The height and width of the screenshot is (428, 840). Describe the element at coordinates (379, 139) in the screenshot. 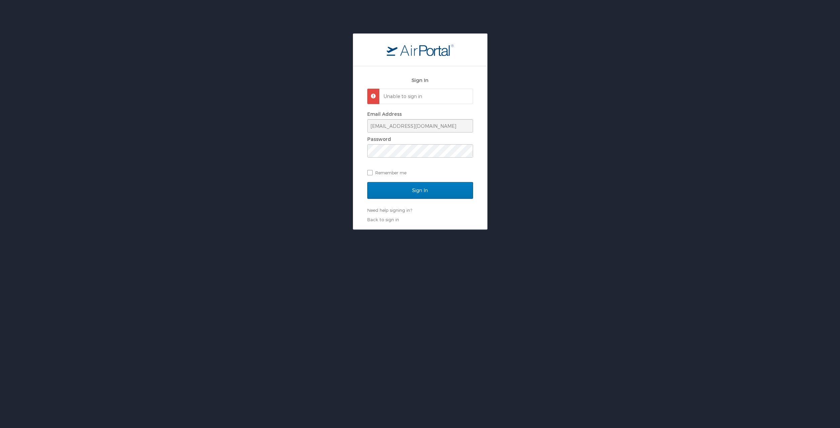

I see `label: Password` at that location.